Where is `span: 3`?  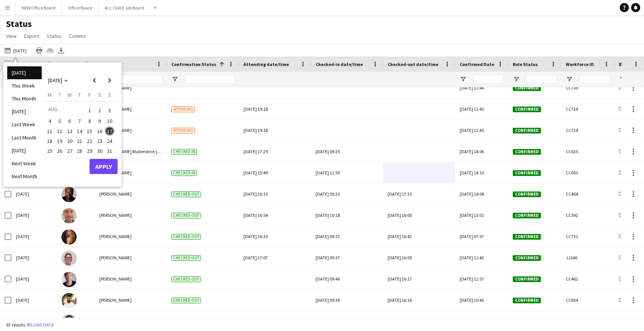 span: 3 is located at coordinates (109, 111).